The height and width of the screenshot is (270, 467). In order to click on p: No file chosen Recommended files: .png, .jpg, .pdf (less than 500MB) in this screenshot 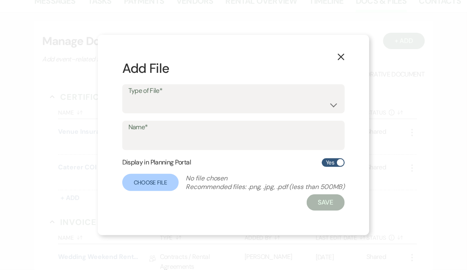, I will do `click(265, 182)`.